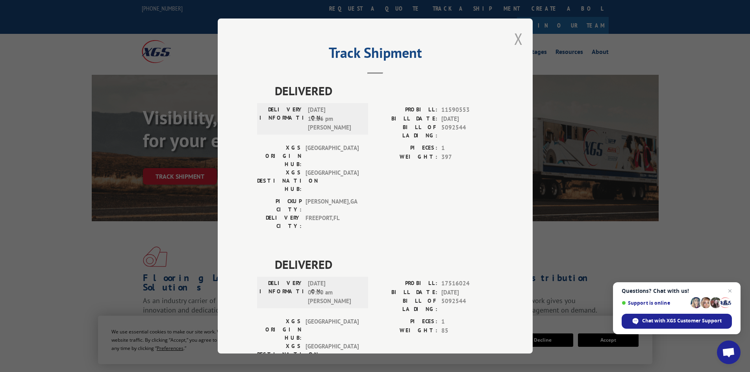 The width and height of the screenshot is (750, 372). Describe the element at coordinates (279, 222) in the screenshot. I see `label: DELIVERY CITY:` at that location.